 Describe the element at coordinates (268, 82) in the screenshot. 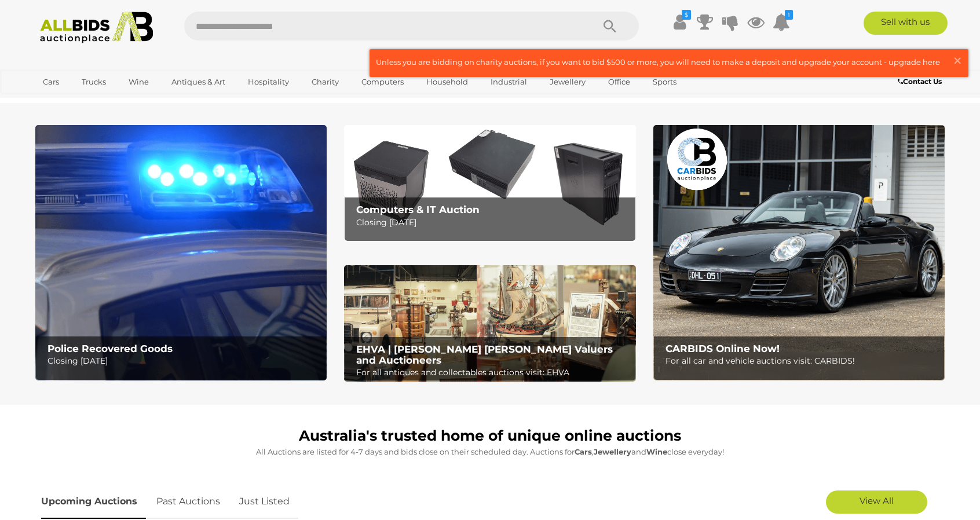

I see `a: Hospitality` at that location.